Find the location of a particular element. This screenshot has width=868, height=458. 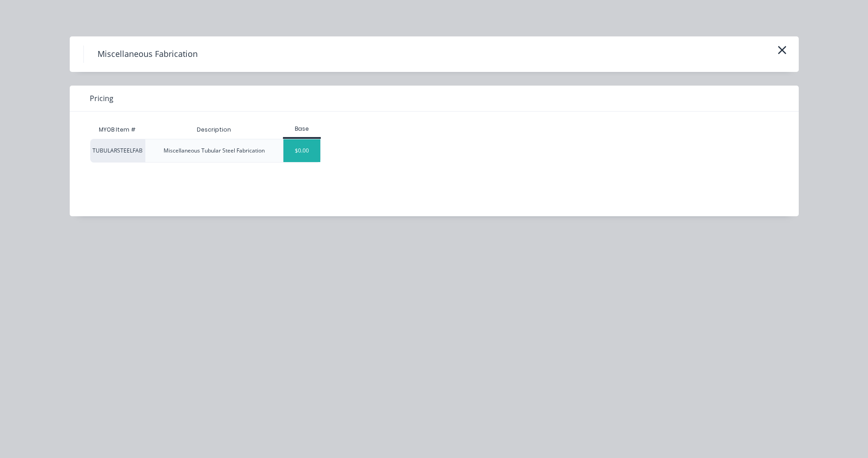

div: Base is located at coordinates (301, 128).